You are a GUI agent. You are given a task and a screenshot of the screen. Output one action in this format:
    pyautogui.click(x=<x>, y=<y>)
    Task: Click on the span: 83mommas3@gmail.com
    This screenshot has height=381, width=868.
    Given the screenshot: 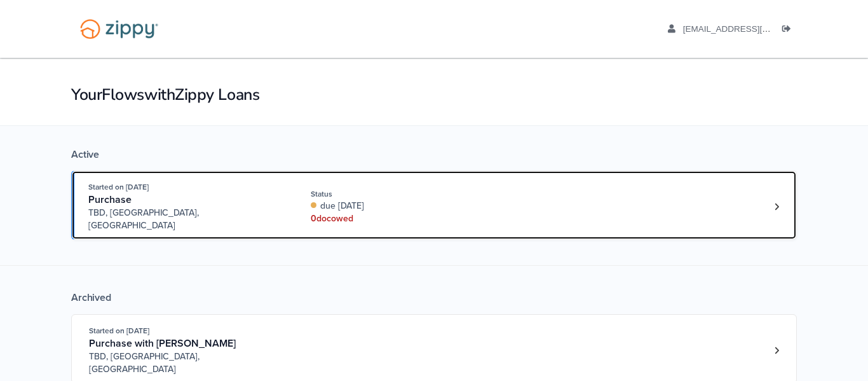 What is the action you would take?
    pyautogui.click(x=755, y=29)
    